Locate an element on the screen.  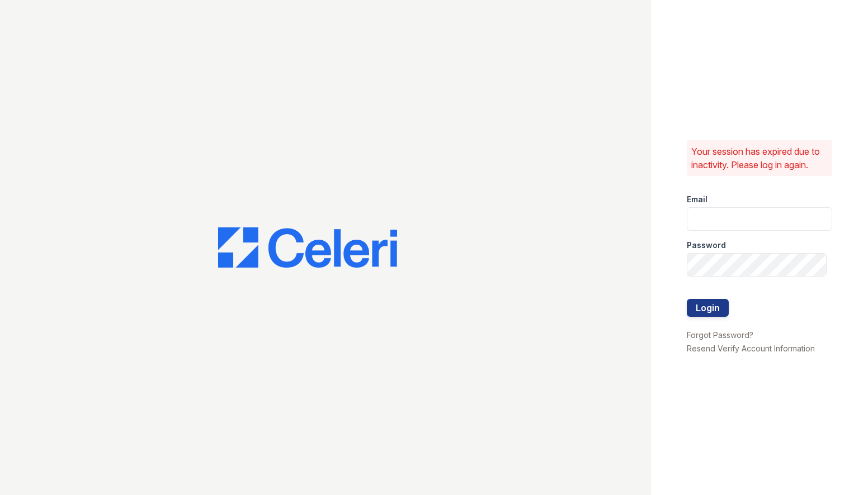
p: Your session has expired due to inactivity. Please log in again. is located at coordinates (760, 158).